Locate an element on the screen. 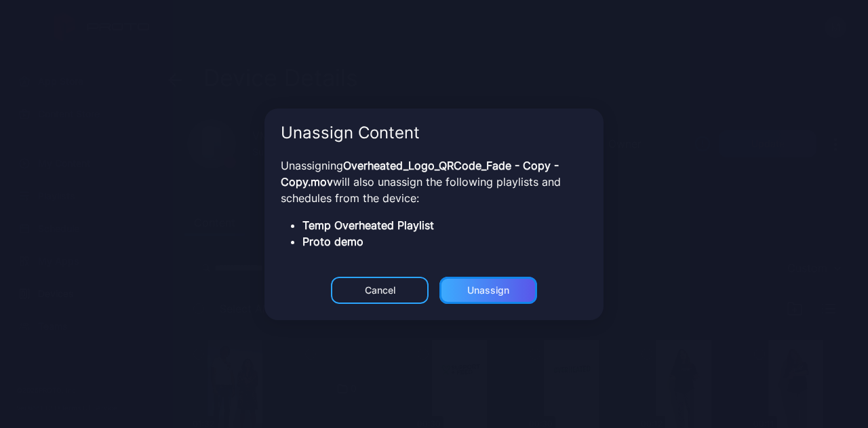  strong: Temp Overheated Playlist is located at coordinates (368, 225).